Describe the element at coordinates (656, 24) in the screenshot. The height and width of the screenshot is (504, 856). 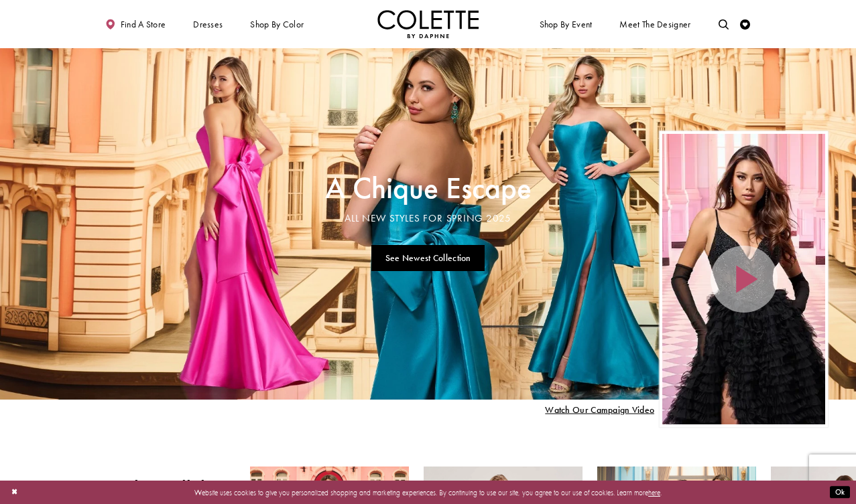
I see `a: Meet the designer` at that location.